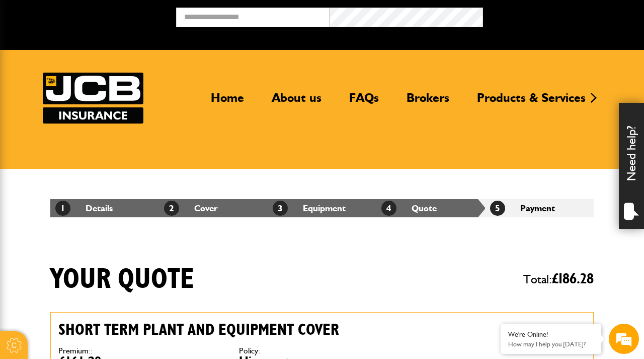  What do you see at coordinates (431, 208) in the screenshot?
I see `li: Quote` at bounding box center [431, 208].